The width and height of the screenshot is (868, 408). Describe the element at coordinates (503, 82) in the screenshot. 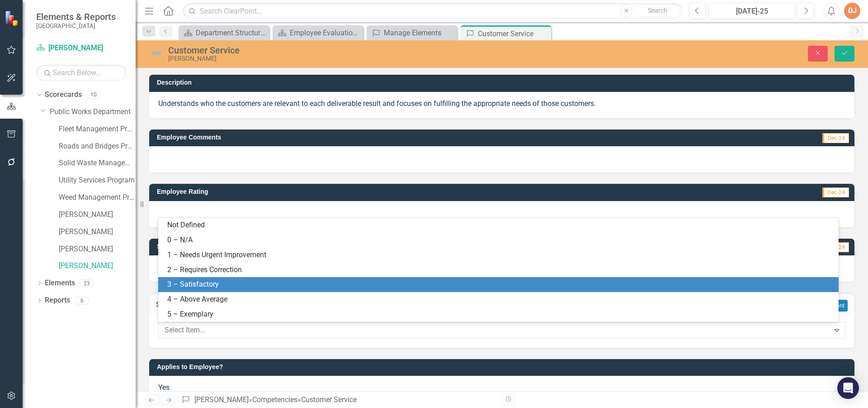

I see `h3: Description` at that location.